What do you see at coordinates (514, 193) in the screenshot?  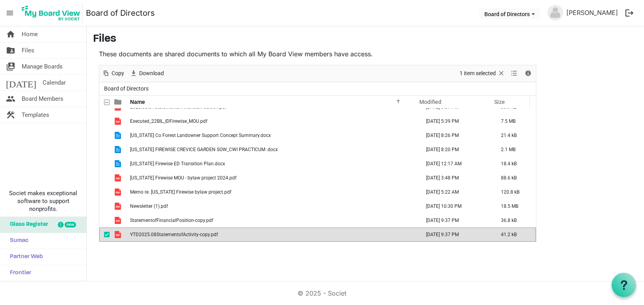 I see `td: 120.8 kB is template cell column header Size` at bounding box center [514, 193].